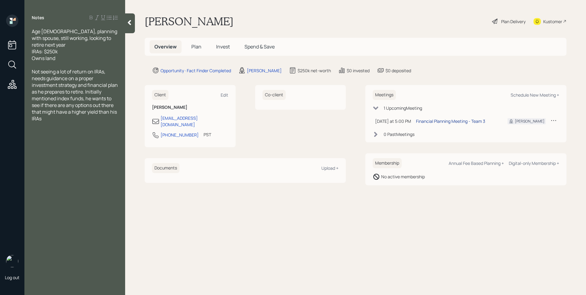  Describe the element at coordinates (330, 168) in the screenshot. I see `div: Upload +` at that location.